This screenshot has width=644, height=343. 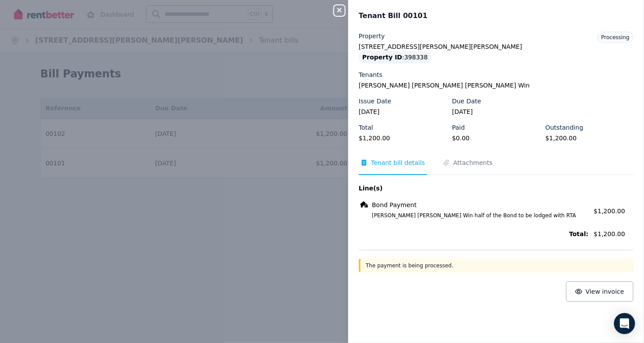 I want to click on label: Total, so click(x=366, y=128).